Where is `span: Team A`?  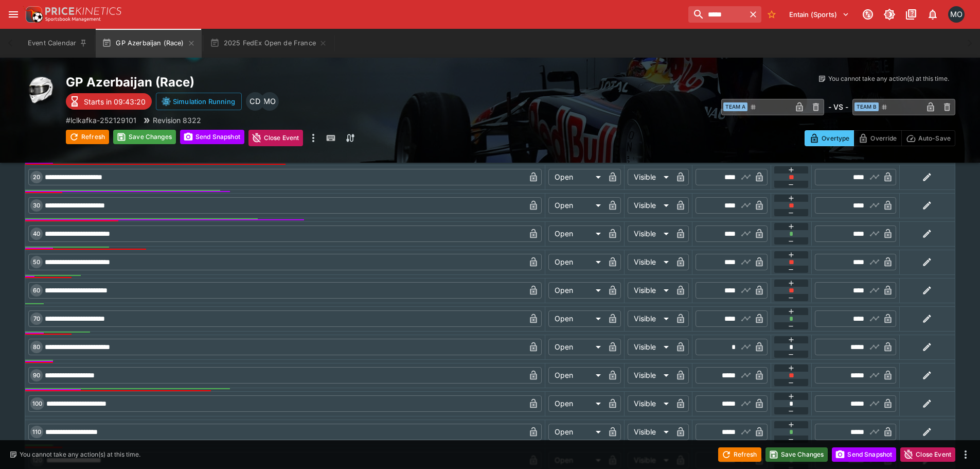
span: Team A is located at coordinates (736, 107).